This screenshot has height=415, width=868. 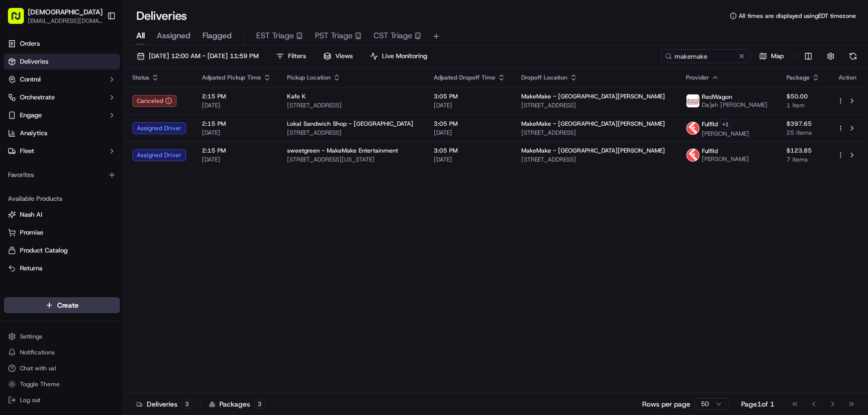 What do you see at coordinates (61, 250) in the screenshot?
I see `button: Product Catalog` at bounding box center [61, 250].